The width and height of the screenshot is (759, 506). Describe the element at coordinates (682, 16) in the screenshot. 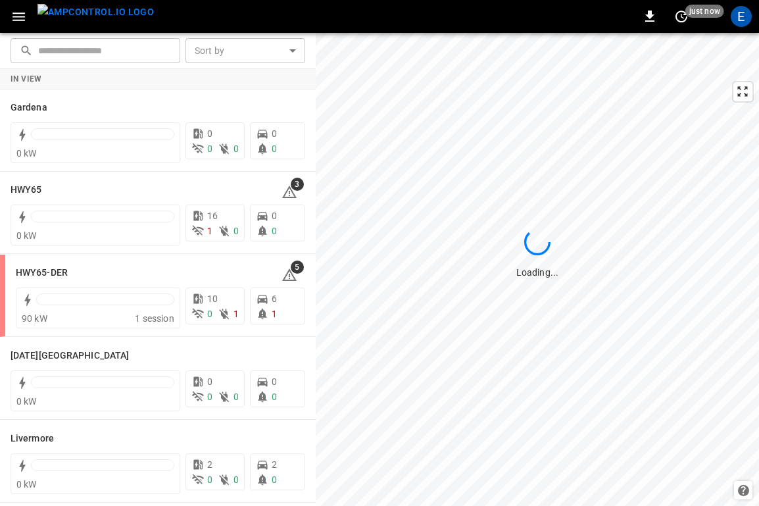

I see `button: set refresh interval` at that location.